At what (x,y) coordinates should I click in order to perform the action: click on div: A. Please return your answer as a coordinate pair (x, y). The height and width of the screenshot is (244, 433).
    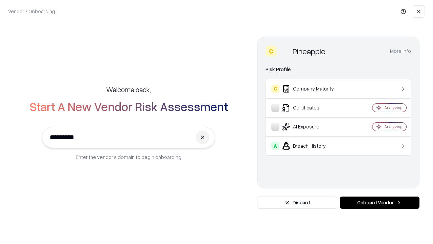
    Looking at the image, I should click on (275, 145).